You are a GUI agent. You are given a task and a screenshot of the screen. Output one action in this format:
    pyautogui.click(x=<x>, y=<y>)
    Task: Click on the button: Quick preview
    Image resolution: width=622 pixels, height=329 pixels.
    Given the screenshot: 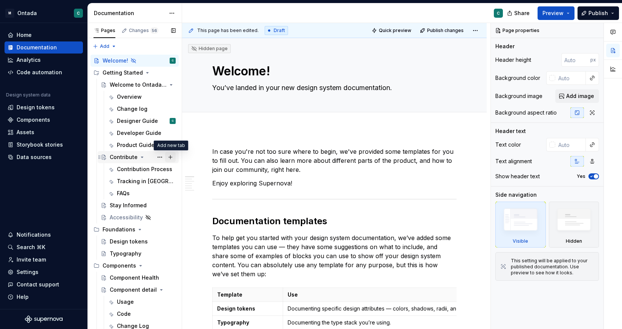 What is the action you would take?
    pyautogui.click(x=392, y=31)
    